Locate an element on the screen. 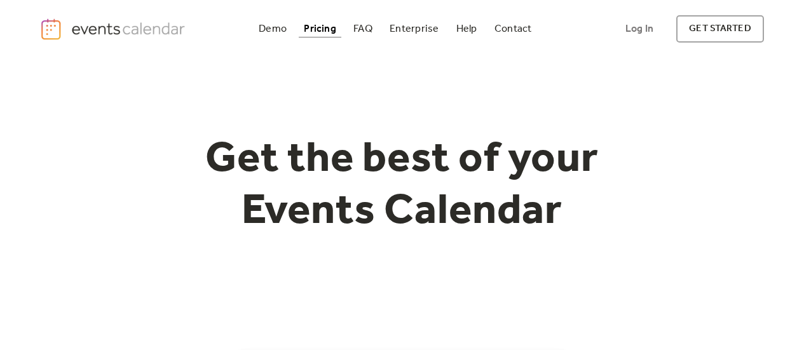 This screenshot has width=804, height=350. a: Pricing is located at coordinates (320, 29).